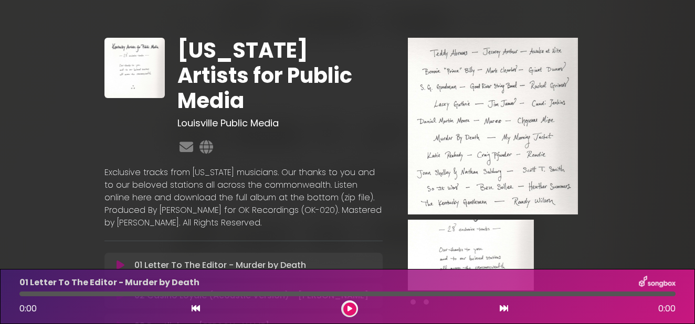  I want to click on img: Main Media, so click(493, 126).